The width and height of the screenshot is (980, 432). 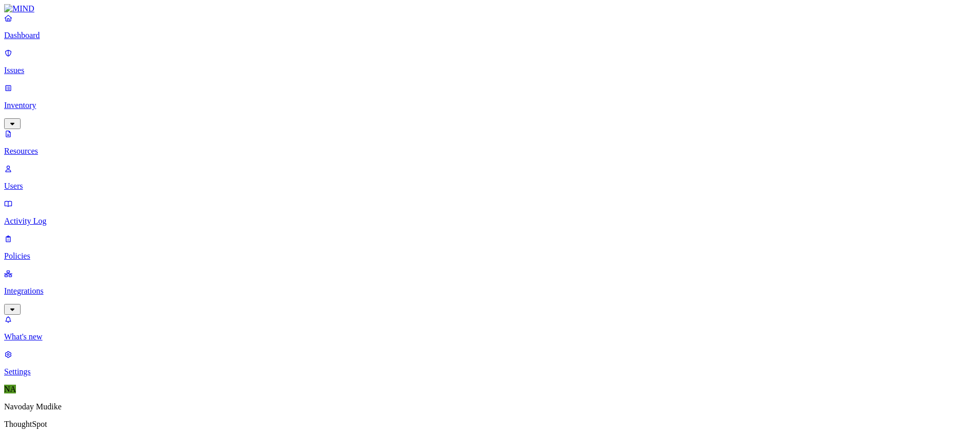 What do you see at coordinates (19, 8) in the screenshot?
I see `img: MIND` at bounding box center [19, 8].